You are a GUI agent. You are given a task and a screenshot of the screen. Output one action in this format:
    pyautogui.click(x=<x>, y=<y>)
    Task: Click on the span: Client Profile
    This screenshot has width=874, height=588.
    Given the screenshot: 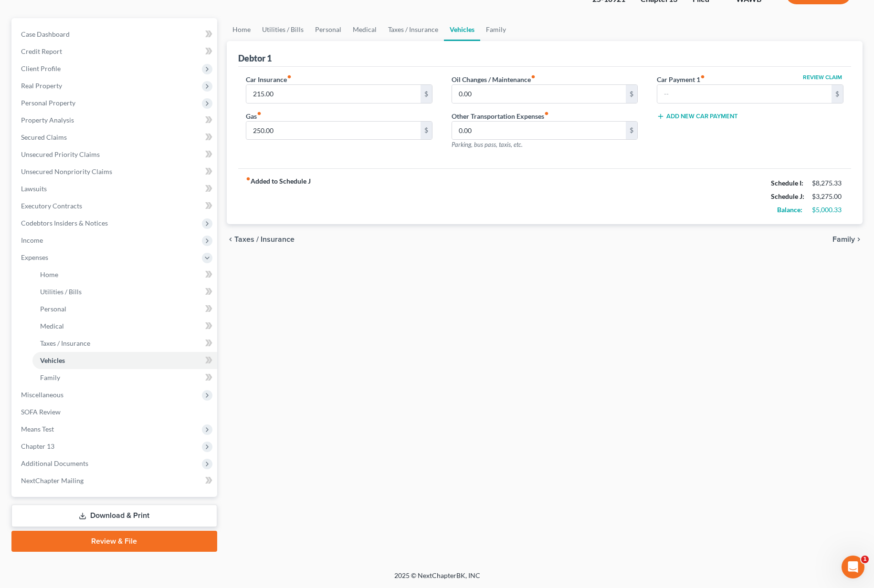 What is the action you would take?
    pyautogui.click(x=41, y=68)
    